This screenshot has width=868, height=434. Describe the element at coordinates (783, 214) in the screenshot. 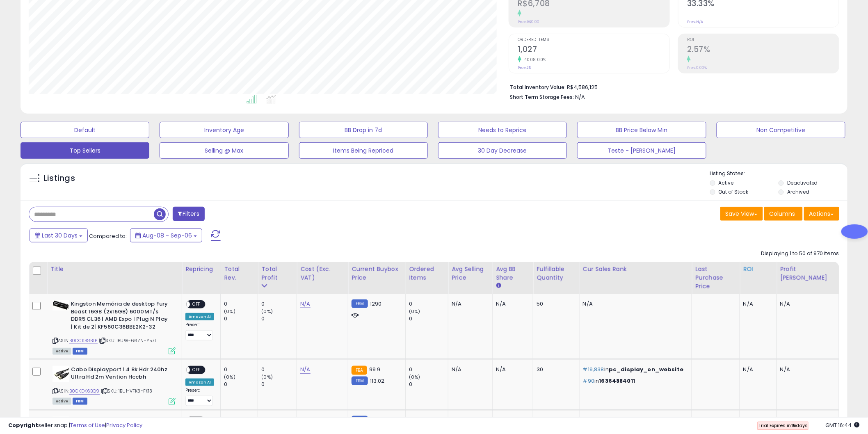

I see `button: Columns` at that location.